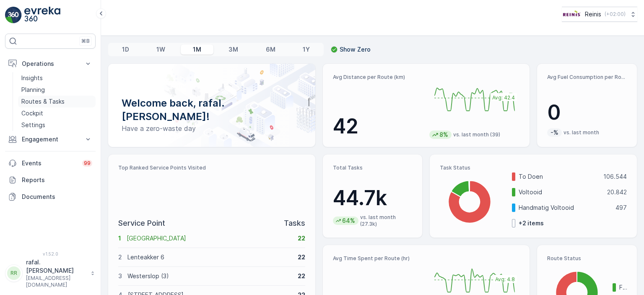 The width and height of the screenshot is (644, 295). I want to click on p: 2, so click(120, 257).